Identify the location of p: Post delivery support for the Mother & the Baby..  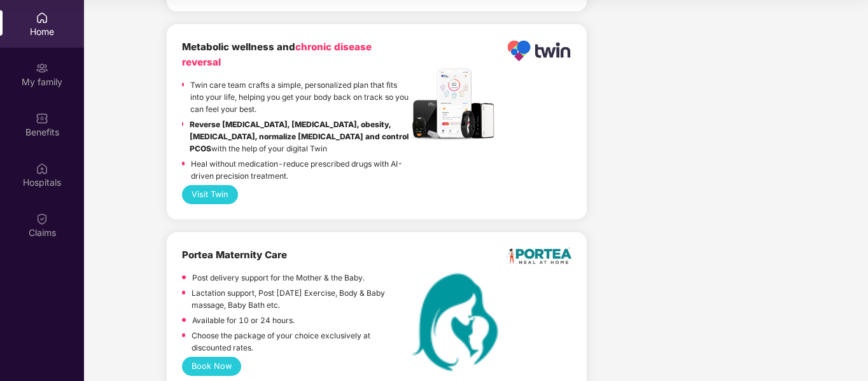
(278, 277).